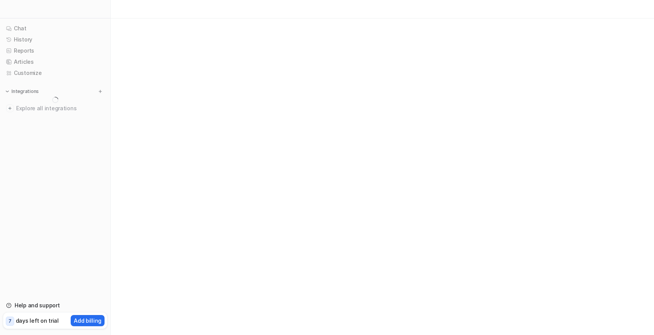 Image resolution: width=654 pixels, height=335 pixels. Describe the element at coordinates (88, 321) in the screenshot. I see `p: Add billing` at that location.